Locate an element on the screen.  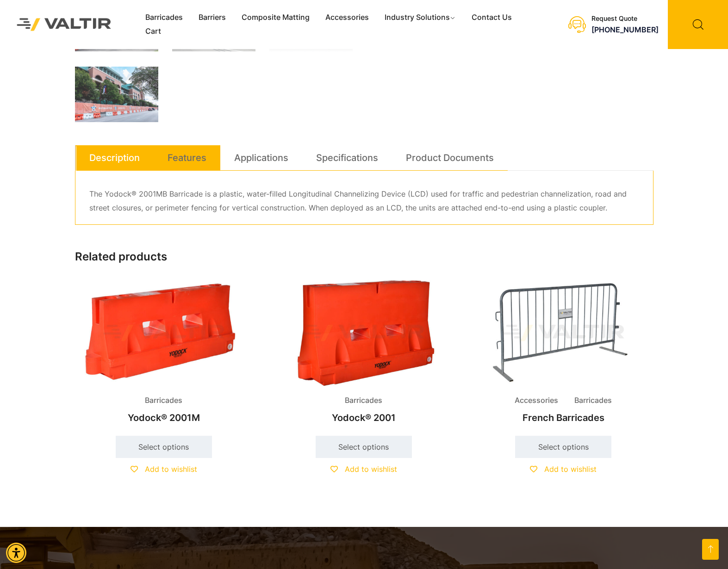
h2: Yodock® 2001M is located at coordinates (164, 418).